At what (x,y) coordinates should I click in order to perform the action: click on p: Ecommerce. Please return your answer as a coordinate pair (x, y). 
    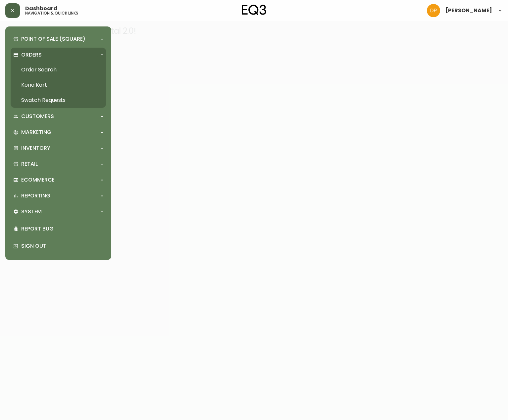
    Looking at the image, I should click on (38, 180).